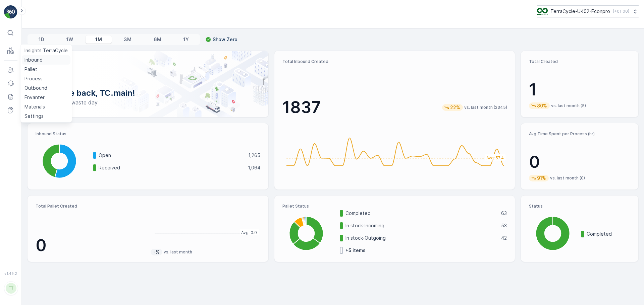 This screenshot has height=305, width=644. Describe the element at coordinates (148, 103) in the screenshot. I see `p: Have a zero-waste day` at that location.